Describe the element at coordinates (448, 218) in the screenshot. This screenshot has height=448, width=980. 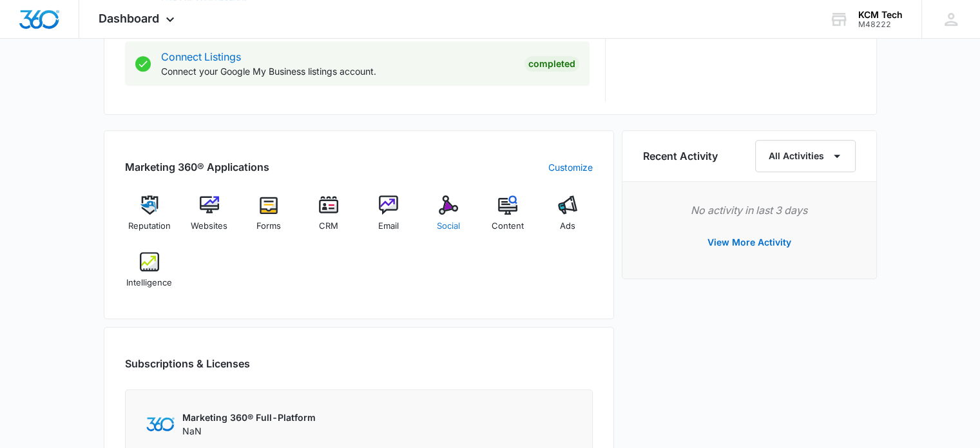
I see `a: Social` at that location.